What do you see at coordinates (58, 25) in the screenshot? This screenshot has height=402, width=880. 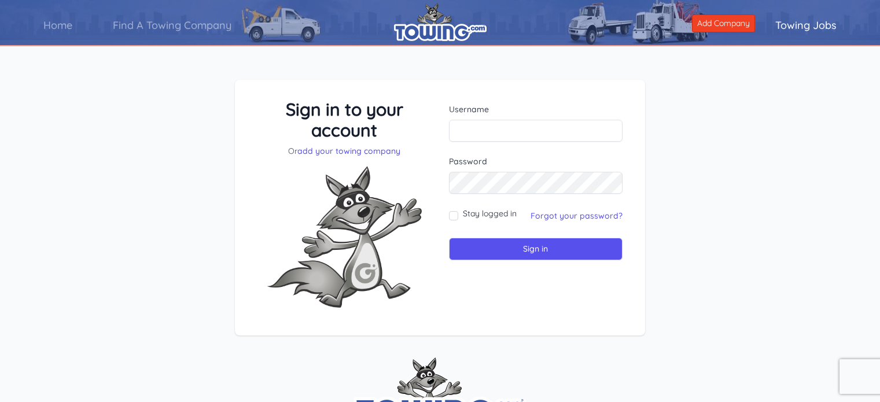 I see `a: Home` at bounding box center [58, 25].